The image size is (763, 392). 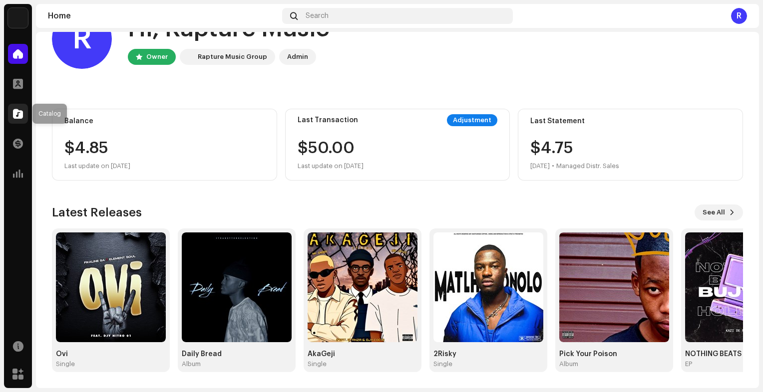 What do you see at coordinates (488, 288) in the screenshot?
I see `img: 7bd51ca5-a03f-49b2-a25f-80c1df297b1c` at bounding box center [488, 288].